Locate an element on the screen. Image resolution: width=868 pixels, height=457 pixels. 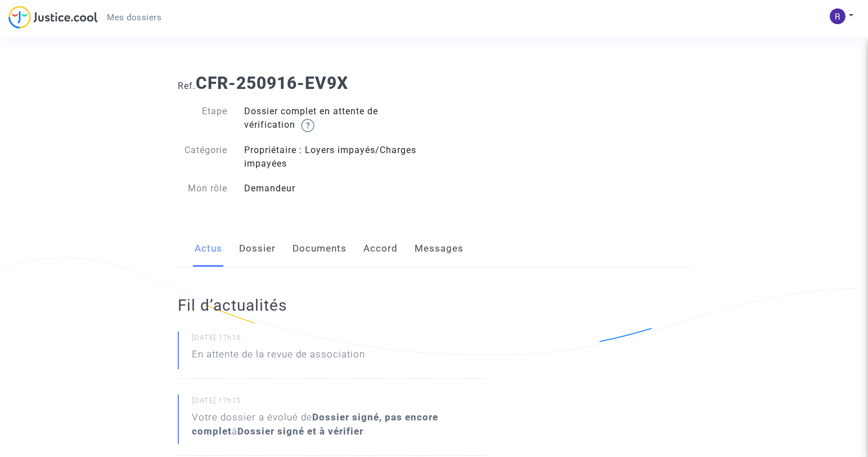
div: Votre dossier a évolué de à is located at coordinates (339, 424).